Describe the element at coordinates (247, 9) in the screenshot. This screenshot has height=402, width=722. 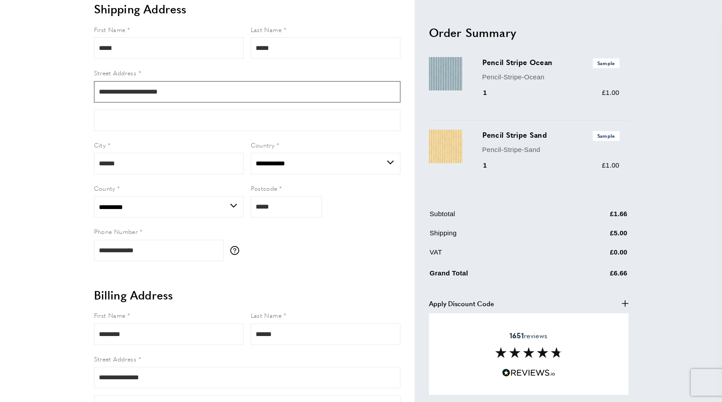
I see `h2: Shipping Address` at that location.